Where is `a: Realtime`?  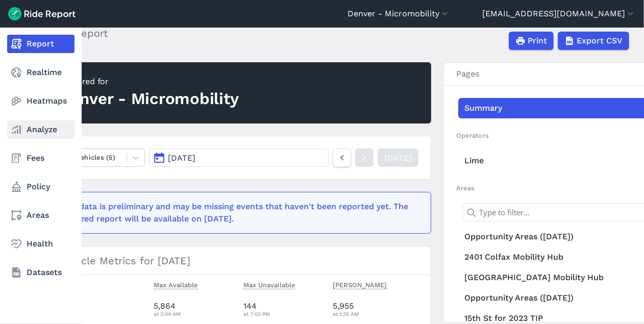 a: Realtime is located at coordinates (41, 73).